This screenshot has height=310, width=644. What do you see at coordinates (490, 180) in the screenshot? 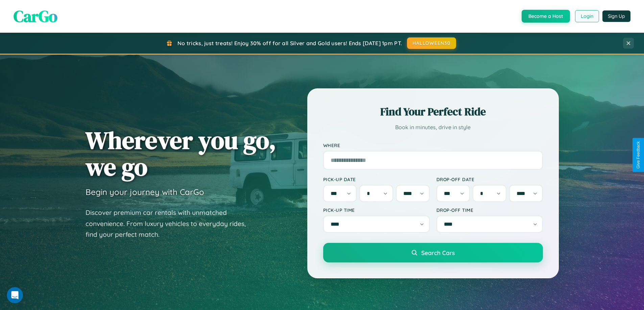
I see `label: Drop-off Date` at bounding box center [490, 180].